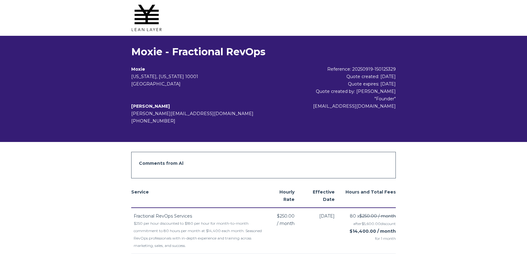 This screenshot has width=527, height=254. I want to click on span: / month, so click(286, 223).